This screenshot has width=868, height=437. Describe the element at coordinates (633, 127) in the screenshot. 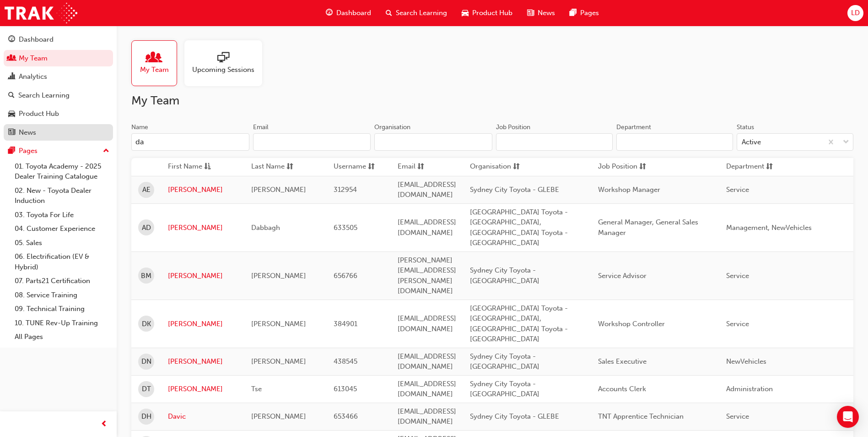

I see `div: Department` at that location.